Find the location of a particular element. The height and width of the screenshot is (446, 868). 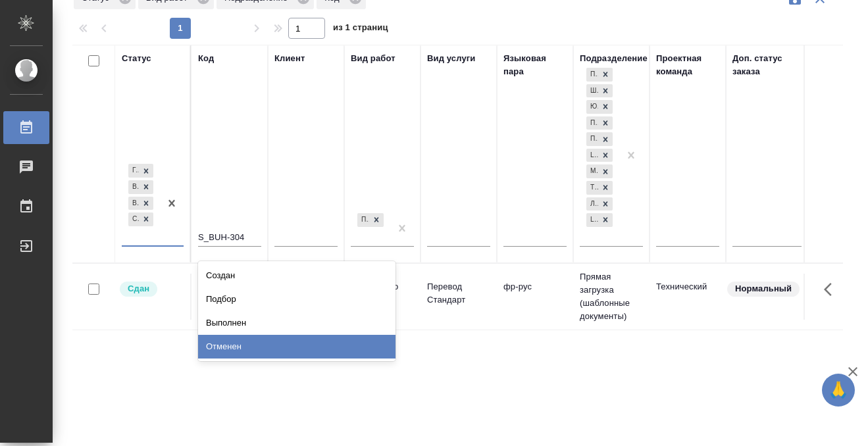

div: Шаблонные документы is located at coordinates (593, 91).